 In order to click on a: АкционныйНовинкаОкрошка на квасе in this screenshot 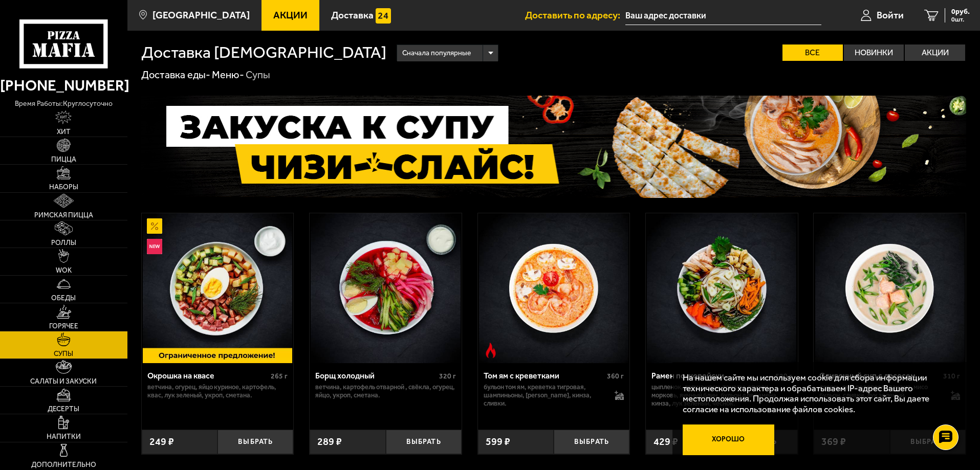, I will do `click(218, 288)`.